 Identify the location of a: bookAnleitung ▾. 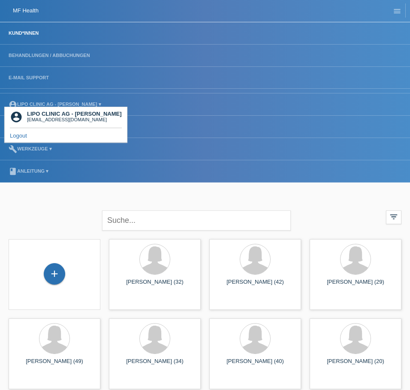
(28, 171).